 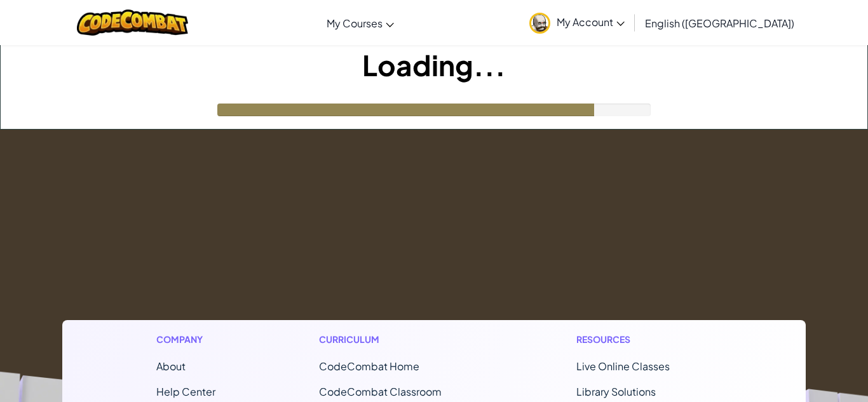 What do you see at coordinates (539, 23) in the screenshot?
I see `img: avatar` at bounding box center [539, 23].